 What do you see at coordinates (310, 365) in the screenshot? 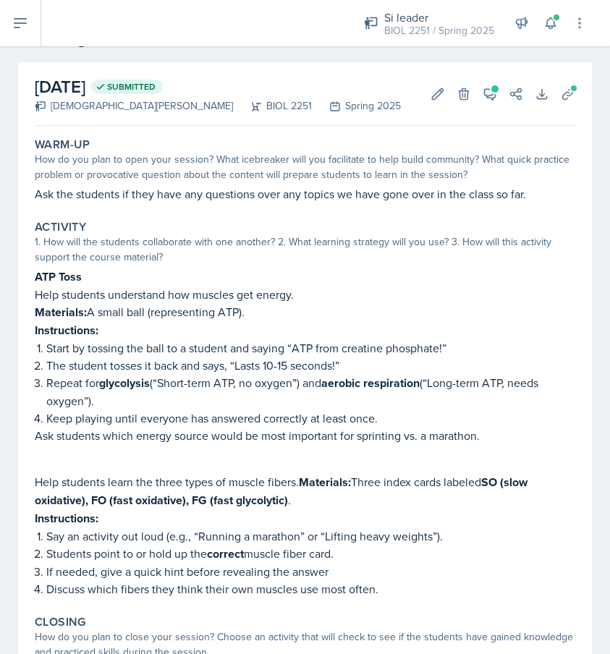
I see `p: The student tosses it back and says, “Lasts 10-15 seconds!”` at bounding box center [310, 365].